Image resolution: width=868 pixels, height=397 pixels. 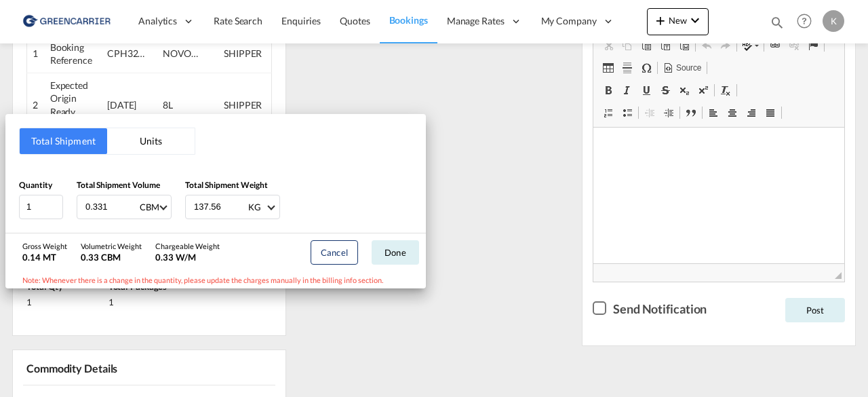 What do you see at coordinates (45, 257) in the screenshot?
I see `div: 0.14 MT` at bounding box center [45, 257].